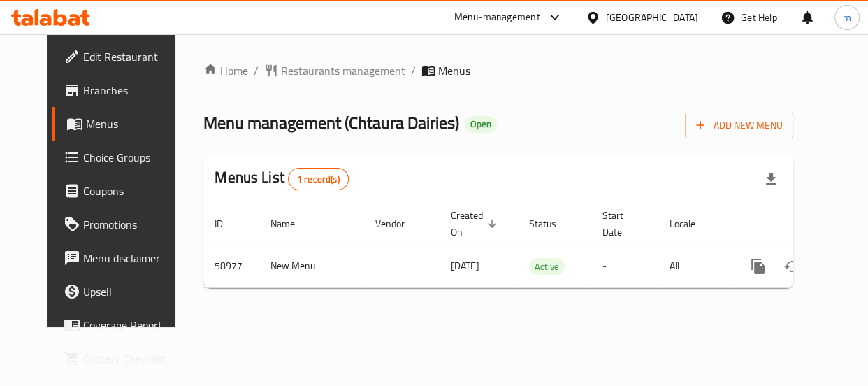  I want to click on span: Choice Groups, so click(131, 158).